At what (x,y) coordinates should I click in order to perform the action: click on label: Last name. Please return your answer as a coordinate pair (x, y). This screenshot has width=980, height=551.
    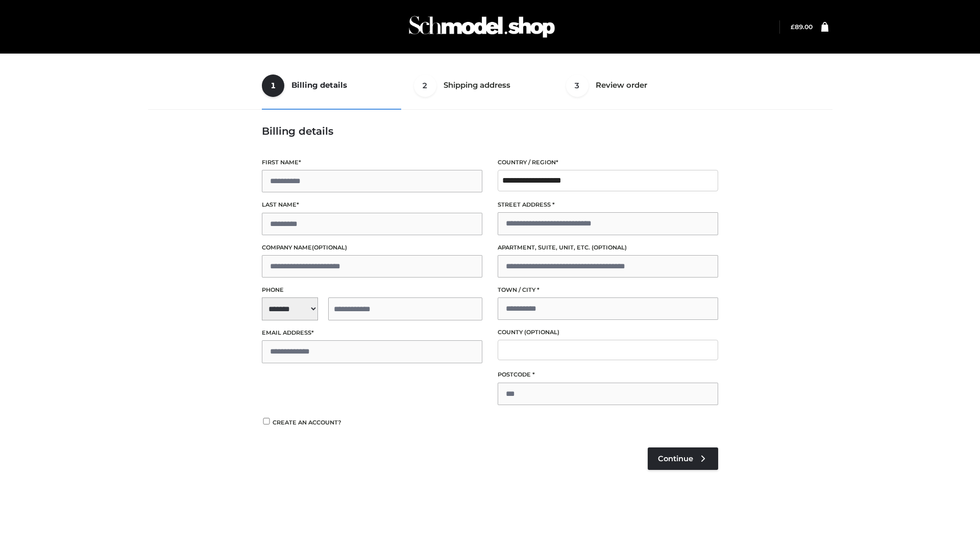
    Looking at the image, I should click on (372, 204).